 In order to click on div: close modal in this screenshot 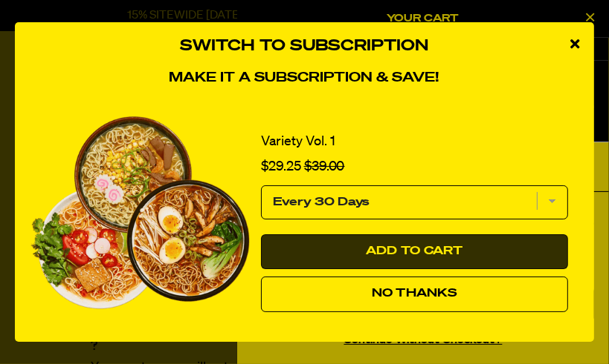, I will do `click(575, 44)`.